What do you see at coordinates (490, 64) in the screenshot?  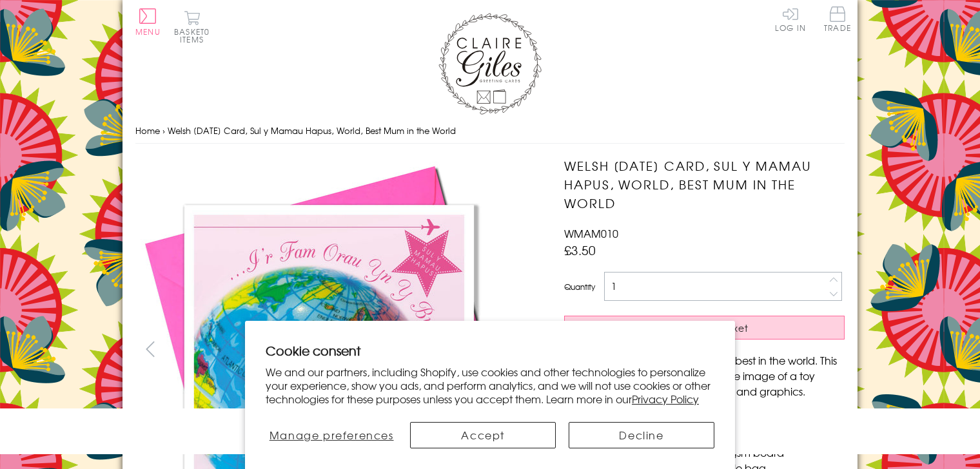 I see `img: Claire Giles Greetings Cards` at bounding box center [490, 64].